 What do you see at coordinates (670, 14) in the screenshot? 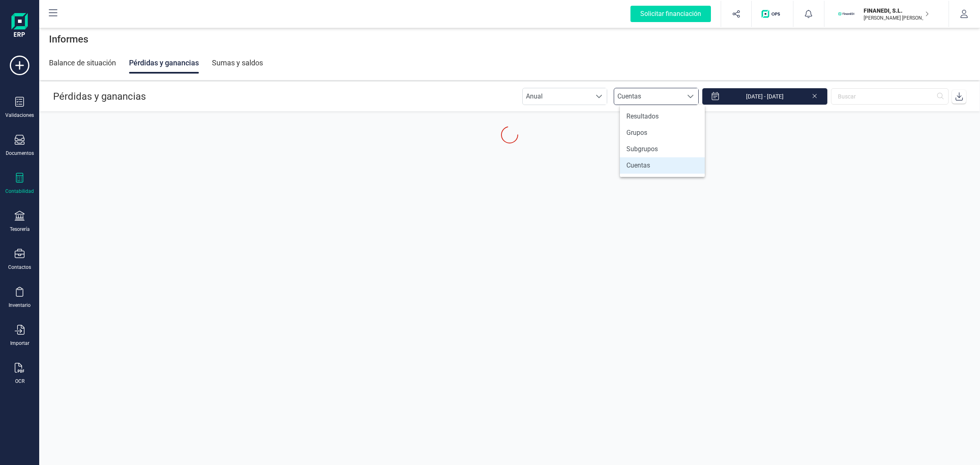
I see `div: Solicitar financiación` at bounding box center [670, 14].